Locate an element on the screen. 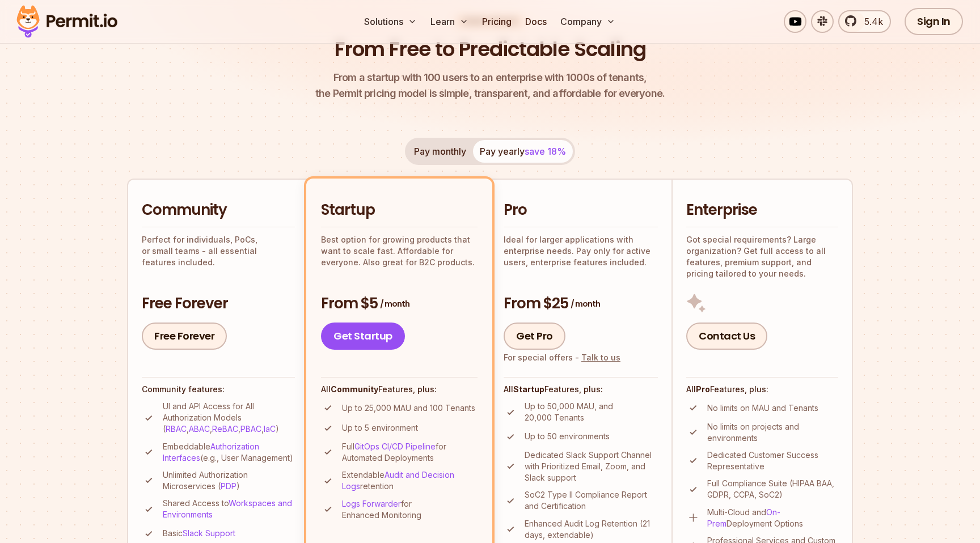 The image size is (980, 543). strong: Pro is located at coordinates (703, 388).